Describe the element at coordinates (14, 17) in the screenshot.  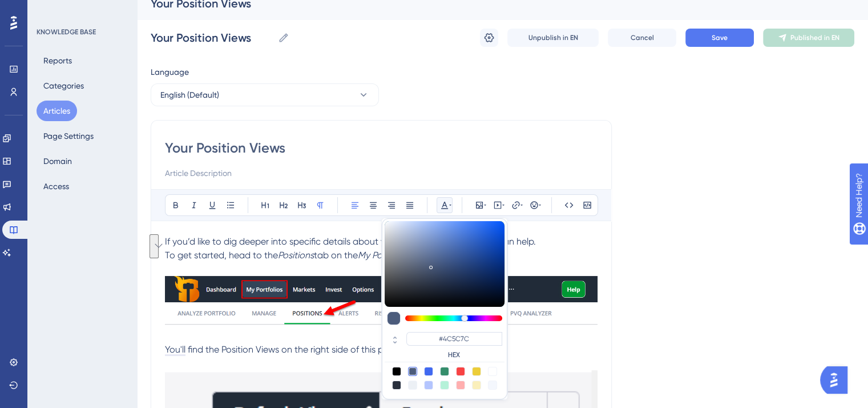
I see `img: launcher-image-alternative-text` at that location.